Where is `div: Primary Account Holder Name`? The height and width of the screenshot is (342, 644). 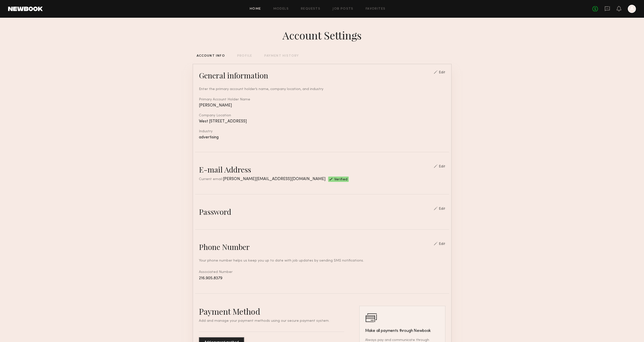
div: Primary Account Holder Name is located at coordinates (322, 99).